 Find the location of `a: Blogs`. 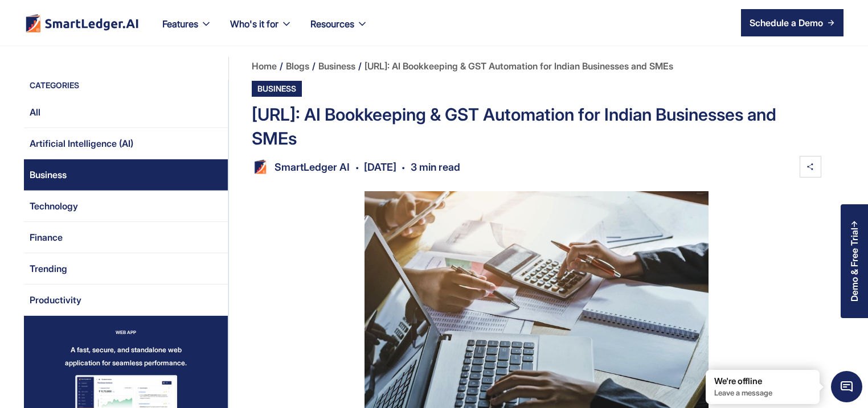

a: Blogs is located at coordinates (297, 66).